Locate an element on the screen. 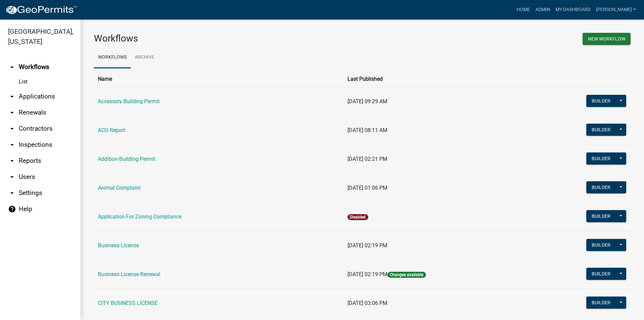 The width and height of the screenshot is (644, 320). a: Archive is located at coordinates (145, 57).